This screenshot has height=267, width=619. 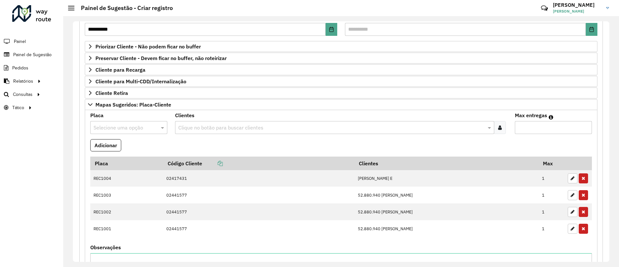 What do you see at coordinates (23, 94) in the screenshot?
I see `span: Consultas` at bounding box center [23, 94].